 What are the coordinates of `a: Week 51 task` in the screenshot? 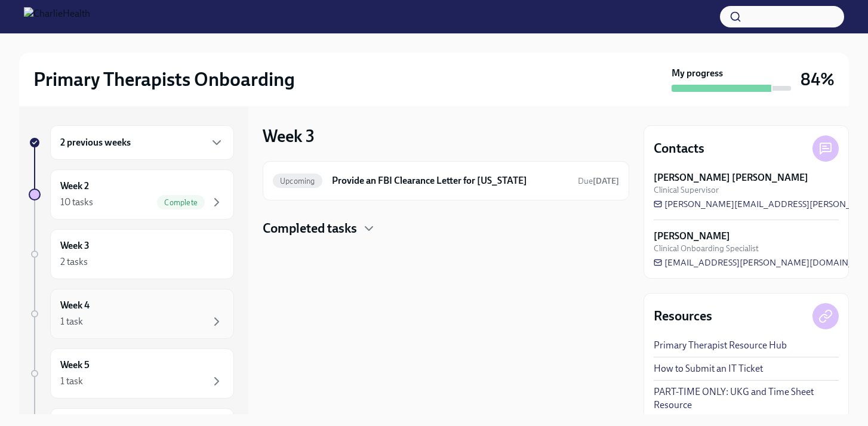 It's located at (132, 373).